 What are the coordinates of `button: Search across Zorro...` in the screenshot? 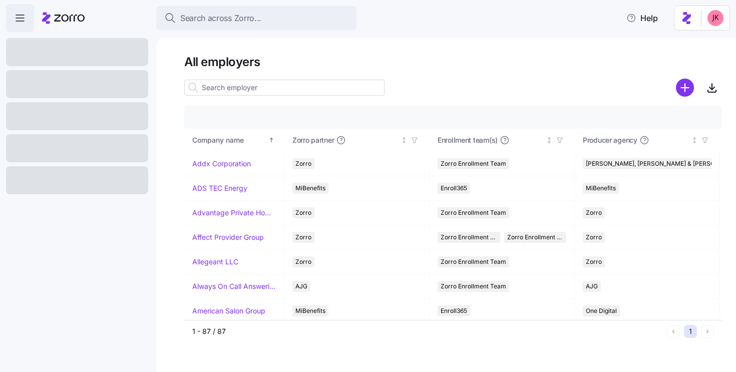 It's located at (256, 18).